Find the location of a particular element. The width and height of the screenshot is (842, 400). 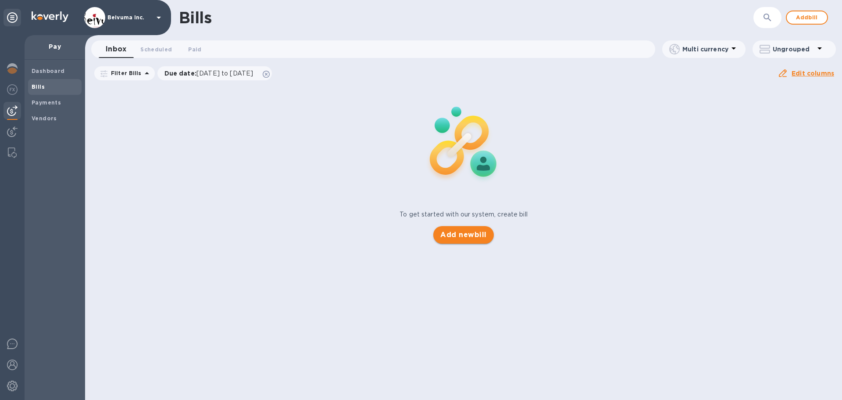

u: Edit columns is located at coordinates (813, 73).